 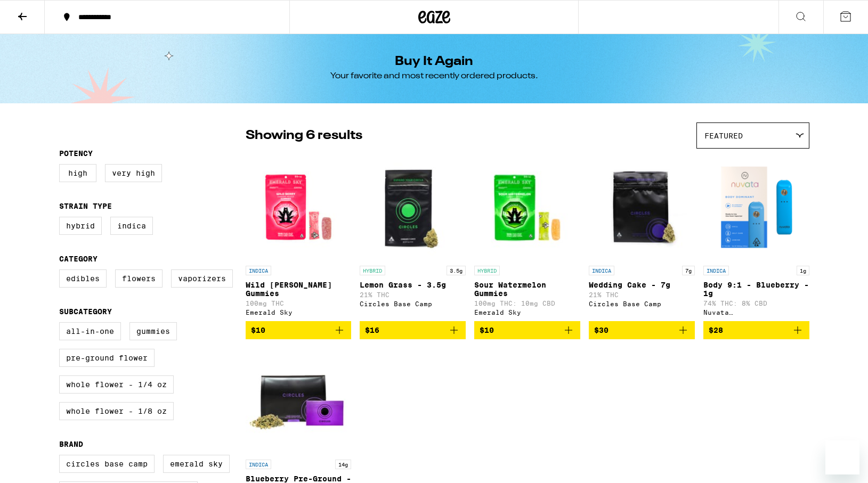 What do you see at coordinates (298, 401) in the screenshot?
I see `img: Circles Base Camp - Blueberry Pre-Ground - 14g` at bounding box center [298, 401].